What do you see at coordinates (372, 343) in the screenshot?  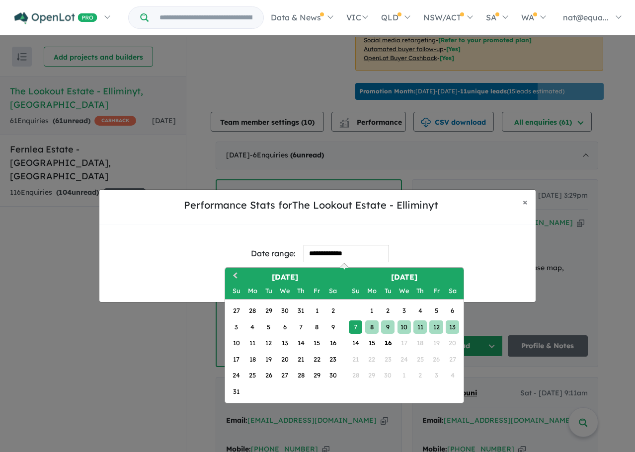 I see `div: Choose Monday, September 15th, 2025` at bounding box center [372, 343].